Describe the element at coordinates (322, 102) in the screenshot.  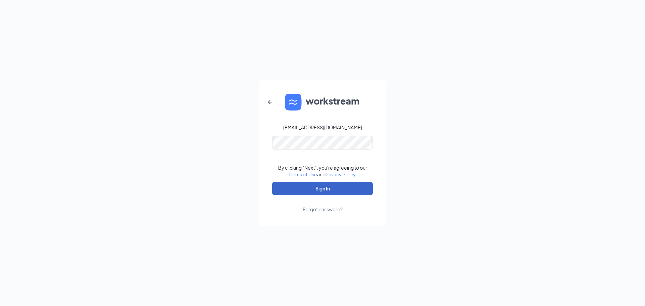
I see `img: WS logo and Workstream text` at that location.